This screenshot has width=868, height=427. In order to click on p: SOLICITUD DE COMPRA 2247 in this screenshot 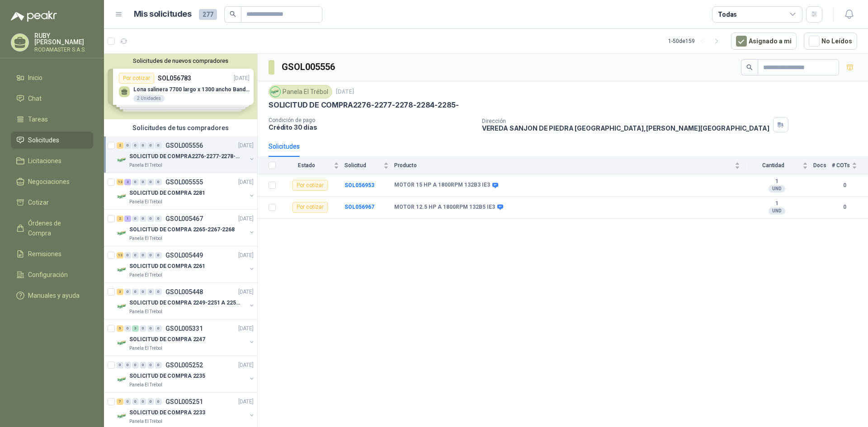, I will do `click(167, 339)`.